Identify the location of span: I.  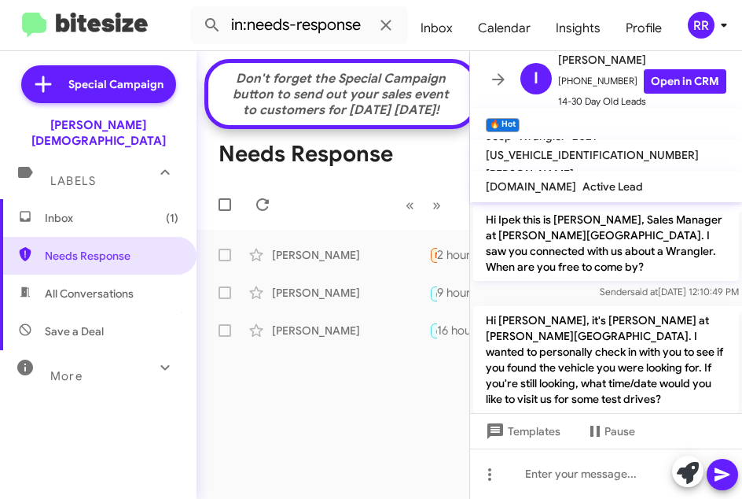
(536, 79).